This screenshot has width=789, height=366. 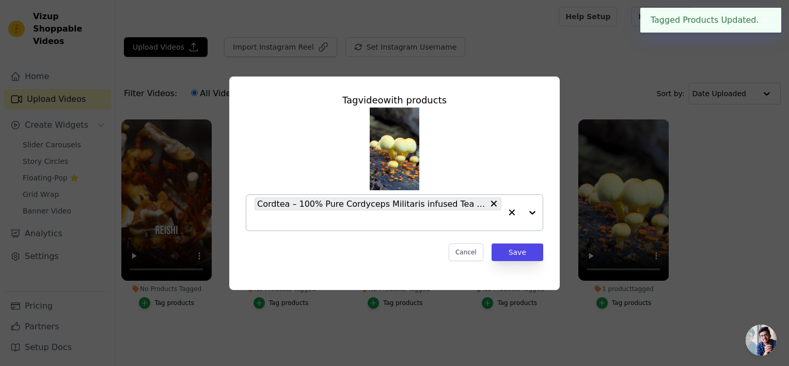 What do you see at coordinates (466, 252) in the screenshot?
I see `button: Cancel` at bounding box center [466, 252].